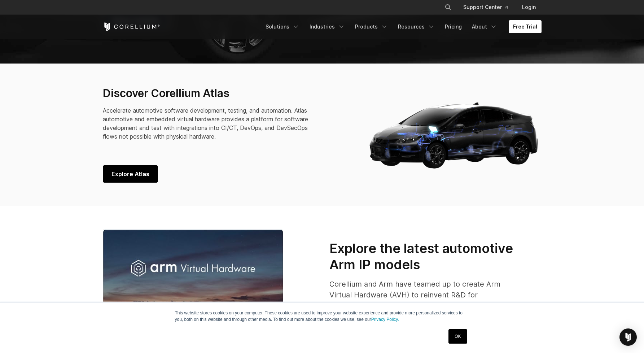 This screenshot has height=353, width=644. What do you see at coordinates (453, 27) in the screenshot?
I see `a: Pricing` at bounding box center [453, 27].